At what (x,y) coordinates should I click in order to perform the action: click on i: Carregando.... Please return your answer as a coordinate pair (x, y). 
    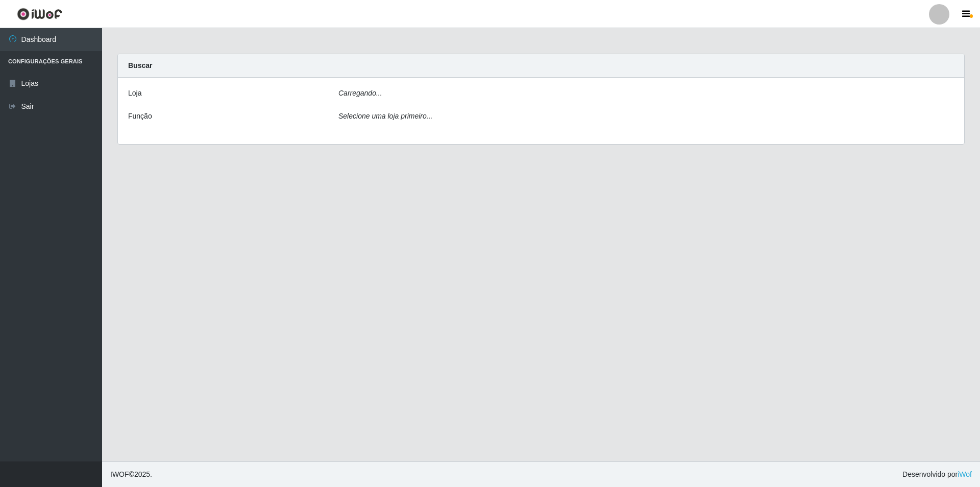
    Looking at the image, I should click on (360, 93).